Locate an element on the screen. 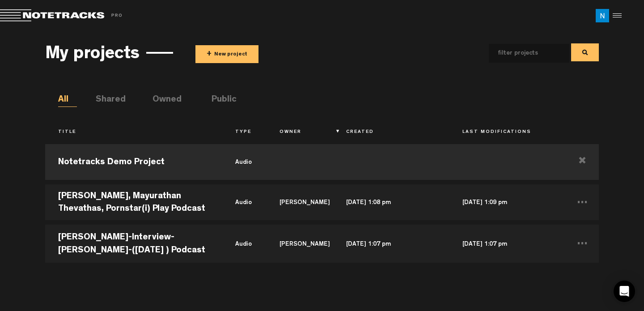  th: Owner is located at coordinates (299, 132).